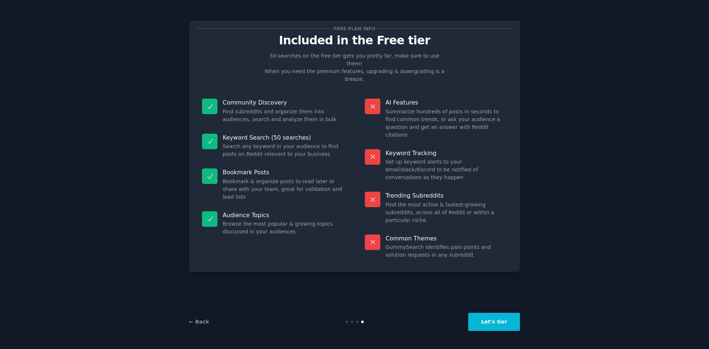 This screenshot has width=709, height=349. What do you see at coordinates (446, 251) in the screenshot?
I see `dd: GummySearch identifies pain points and solution requests in any subreddit` at bounding box center [446, 251].